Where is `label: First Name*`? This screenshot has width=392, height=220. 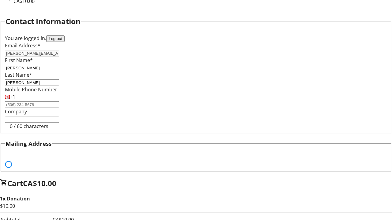 label: First Name* is located at coordinates (19, 60).